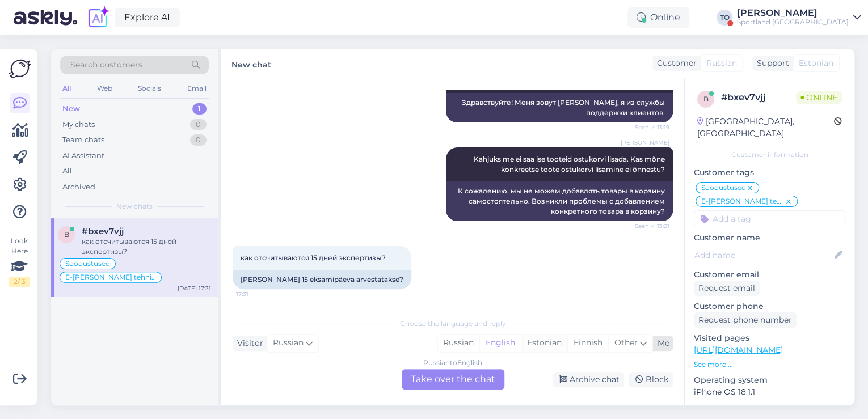  I want to click on div: Customer information, so click(769, 155).